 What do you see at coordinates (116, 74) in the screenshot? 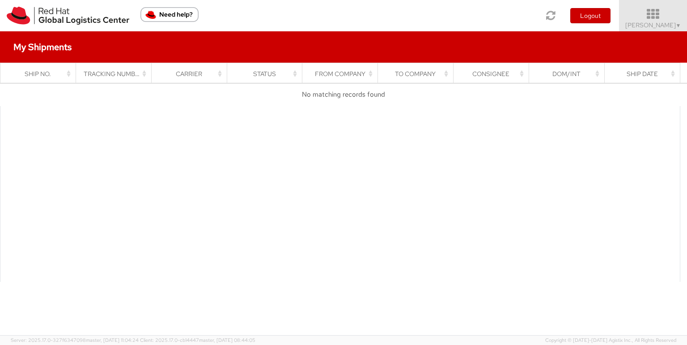
I see `div: Tracking Number` at bounding box center [116, 74].